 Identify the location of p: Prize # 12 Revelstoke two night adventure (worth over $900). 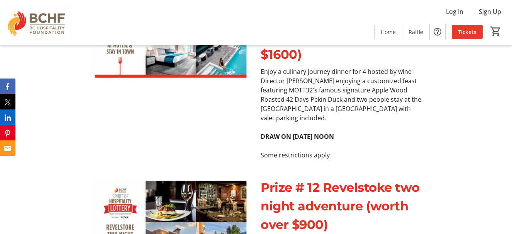
(342, 206).